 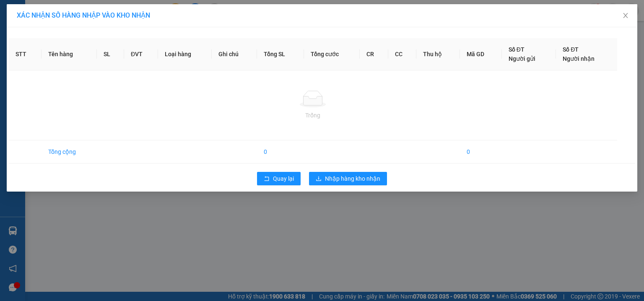 What do you see at coordinates (110, 54) in the screenshot?
I see `th: SL` at bounding box center [110, 54].